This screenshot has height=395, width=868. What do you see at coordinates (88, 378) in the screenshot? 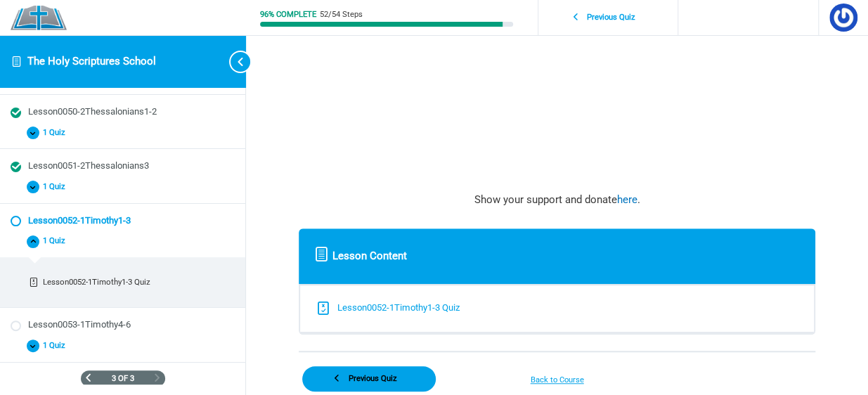
I see `a: Previous Page` at bounding box center [88, 378].